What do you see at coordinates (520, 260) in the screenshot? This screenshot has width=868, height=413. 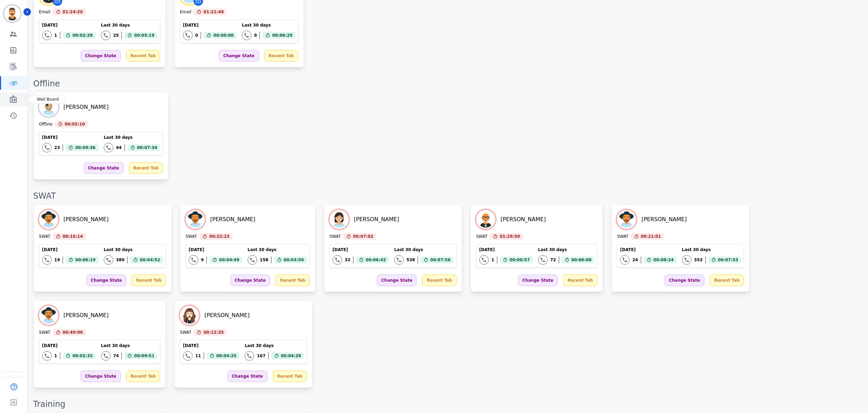 I see `span: 00:00:57` at bounding box center [520, 260].